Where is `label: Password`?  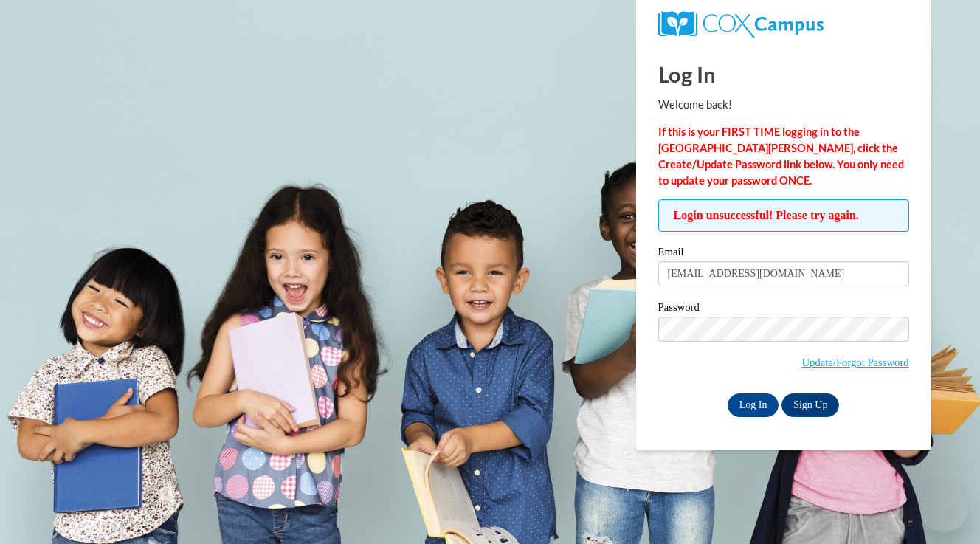
label: Password is located at coordinates (784, 309).